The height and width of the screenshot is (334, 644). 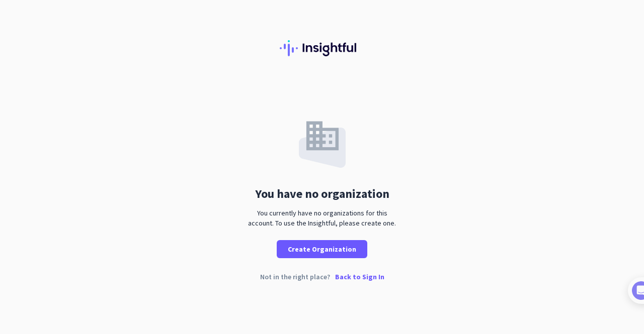 What do you see at coordinates (322, 194) in the screenshot?
I see `div: You have no organization` at bounding box center [322, 194].